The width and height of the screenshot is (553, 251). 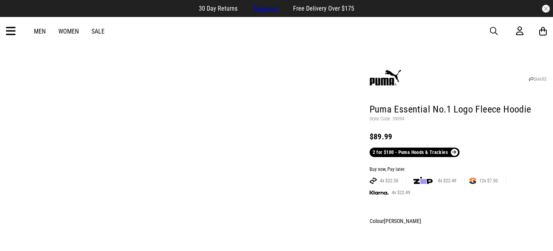 What do you see at coordinates (458, 110) in the screenshot?
I see `h1: Puma Essential No.1 Logo Fleece Hoodie` at bounding box center [458, 110].